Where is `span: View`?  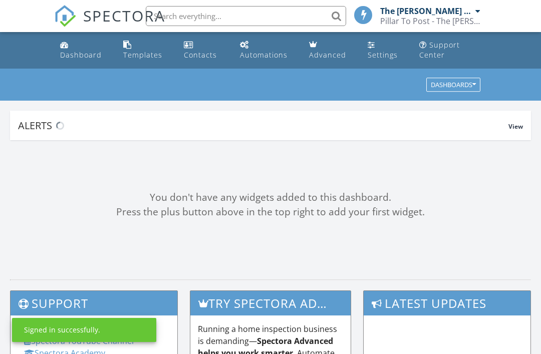
span: View is located at coordinates (516, 126).